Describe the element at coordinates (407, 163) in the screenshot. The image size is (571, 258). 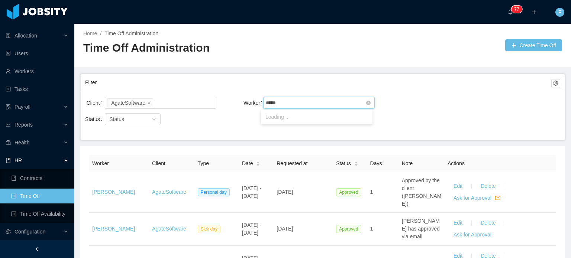
I see `span: Note` at that location.